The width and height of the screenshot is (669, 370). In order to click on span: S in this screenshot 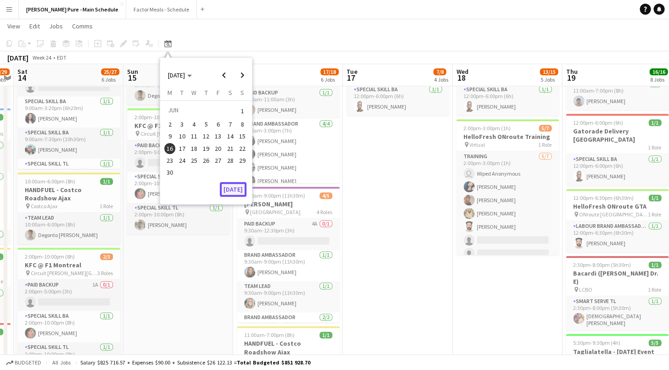, I will do `click(242, 93)`.